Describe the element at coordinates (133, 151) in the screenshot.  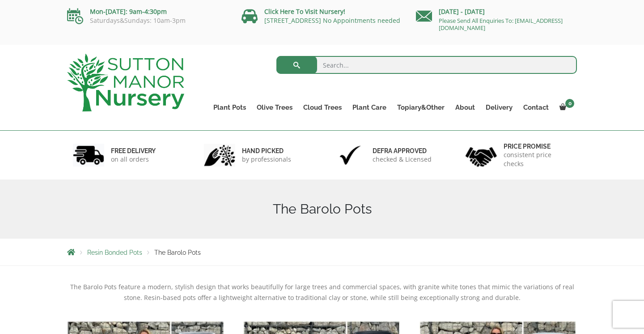
I see `h6: FREE DELIVERY` at that location.